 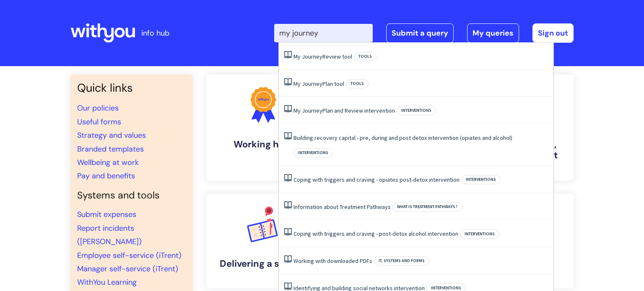 What do you see at coordinates (323, 33) in the screenshot?
I see `input: Search` at bounding box center [323, 33].